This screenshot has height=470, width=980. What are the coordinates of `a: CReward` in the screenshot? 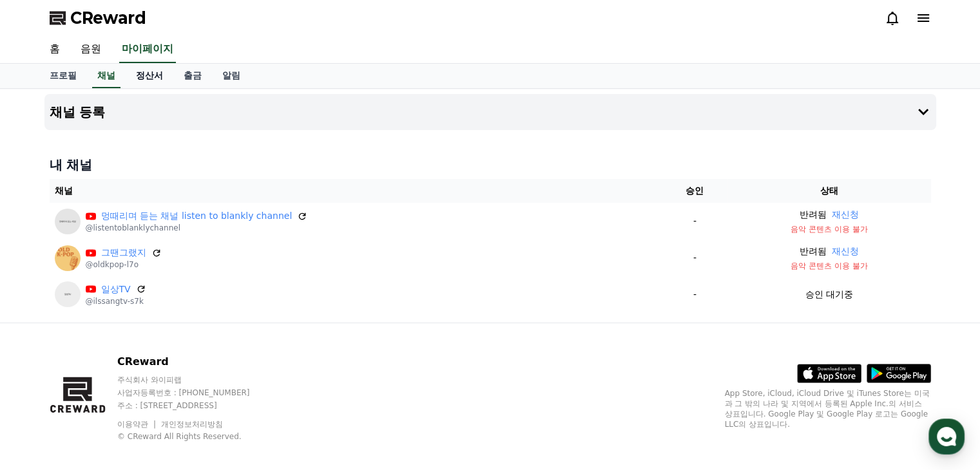 It's located at (98, 18).